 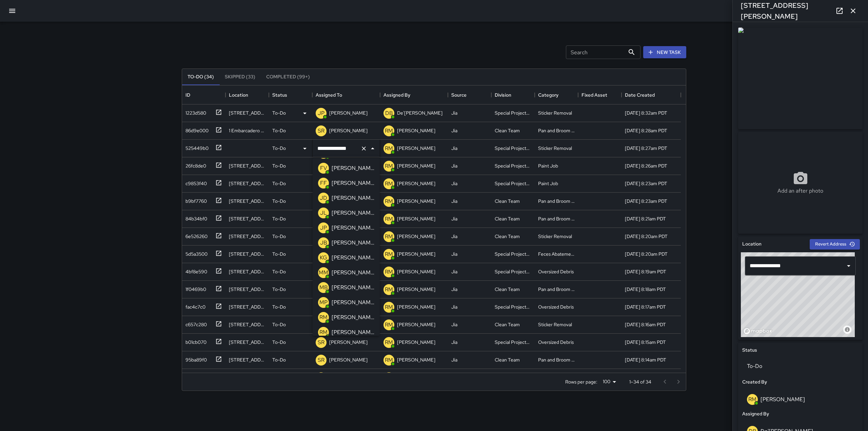 I want to click on div: 472 Jackson Street, so click(x=247, y=324).